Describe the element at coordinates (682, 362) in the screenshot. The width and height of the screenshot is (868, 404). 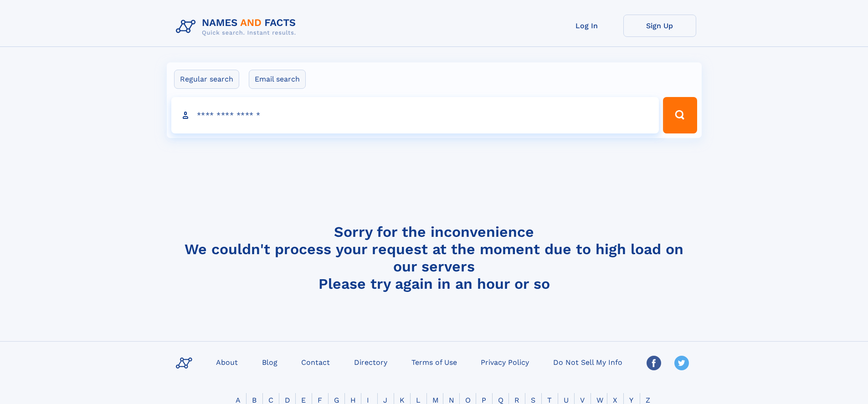
I see `img: Twitter` at that location.